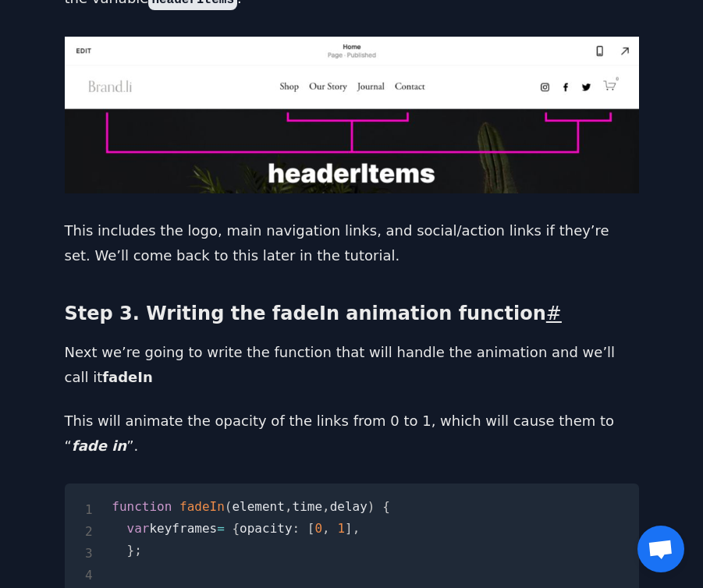  I want to click on span: function, so click(141, 506).